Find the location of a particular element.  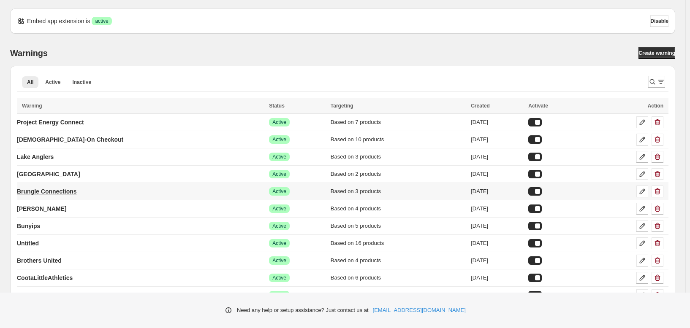

button: Disable is located at coordinates (659, 21).